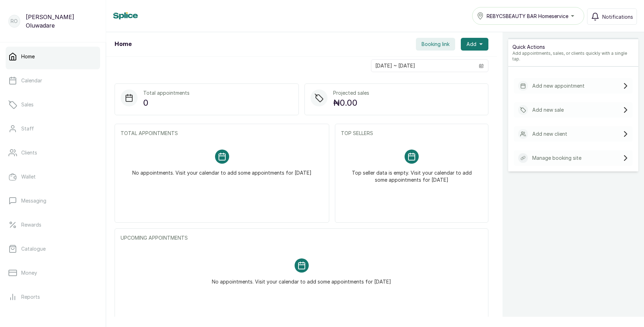 This screenshot has width=644, height=327. Describe the element at coordinates (29, 273) in the screenshot. I see `p: Money` at that location.